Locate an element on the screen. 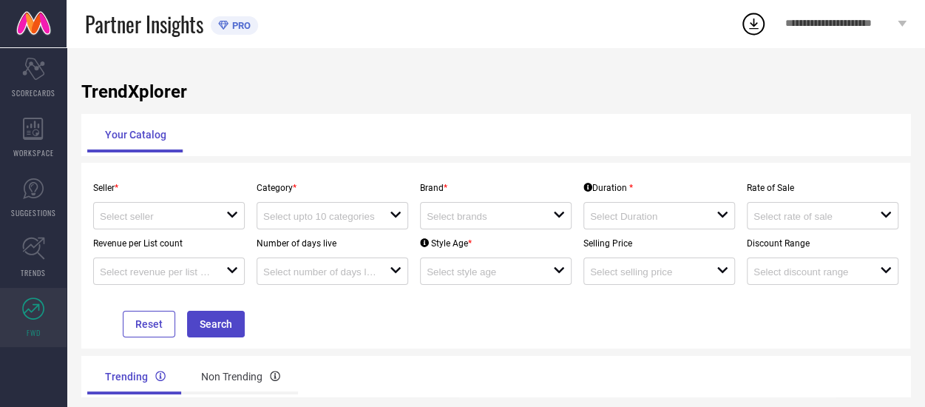 The image size is (925, 407). h1: TrendXplorer is located at coordinates (496, 92).